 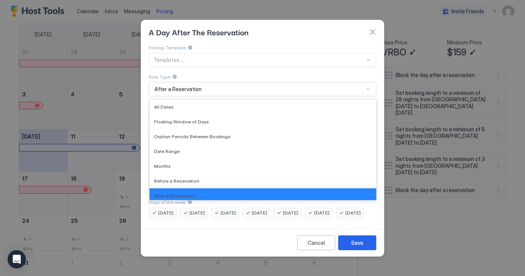 What do you see at coordinates (167, 48) in the screenshot?
I see `span: Pricing Template` at bounding box center [167, 48].